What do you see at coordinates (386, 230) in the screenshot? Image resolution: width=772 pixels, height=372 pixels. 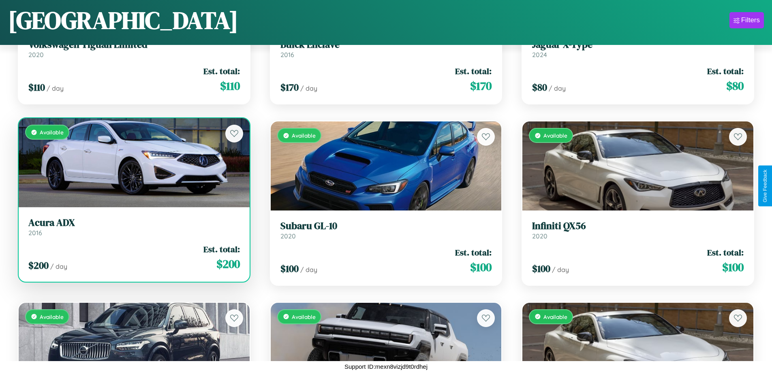 I see `a: Subaru GL-102020` at bounding box center [386, 230].